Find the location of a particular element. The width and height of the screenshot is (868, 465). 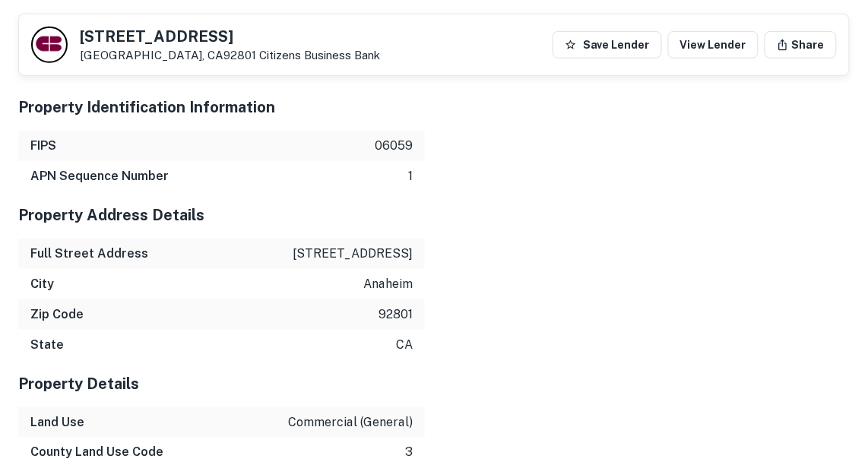

p: 3 is located at coordinates (409, 452).